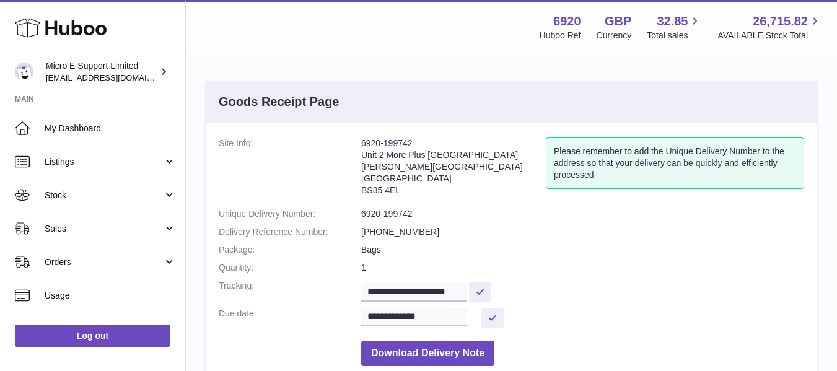 This screenshot has height=371, width=837. What do you see at coordinates (427, 353) in the screenshot?
I see `button: Download Delivery Note` at bounding box center [427, 353].